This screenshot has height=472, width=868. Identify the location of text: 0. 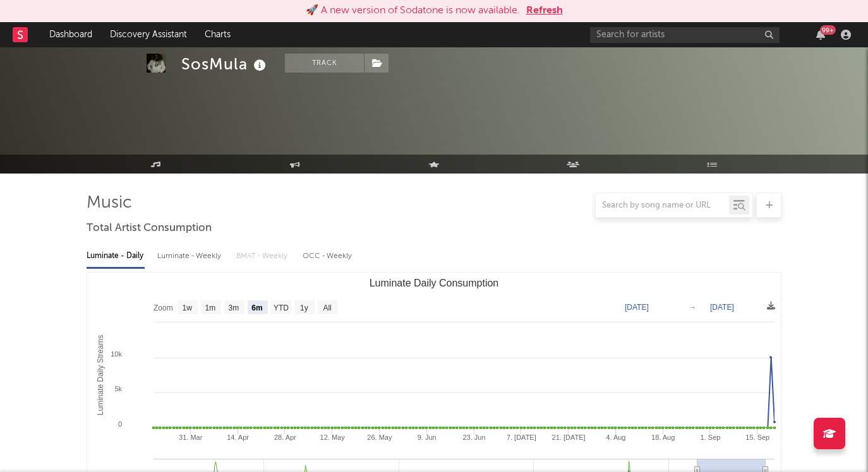
(120, 424).